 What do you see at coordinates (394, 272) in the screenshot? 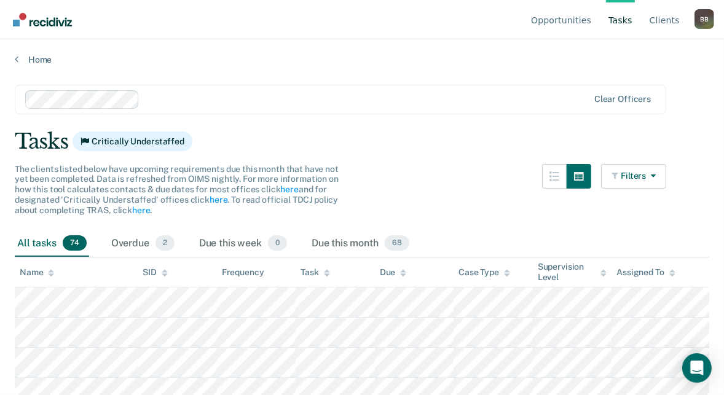
I see `div: Due` at bounding box center [394, 272].